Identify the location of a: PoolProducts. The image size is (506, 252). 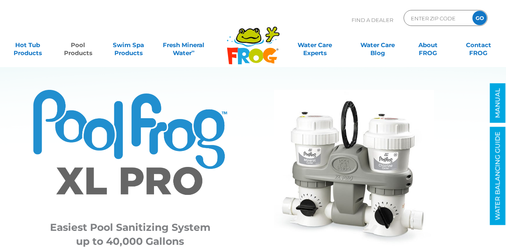
(78, 45).